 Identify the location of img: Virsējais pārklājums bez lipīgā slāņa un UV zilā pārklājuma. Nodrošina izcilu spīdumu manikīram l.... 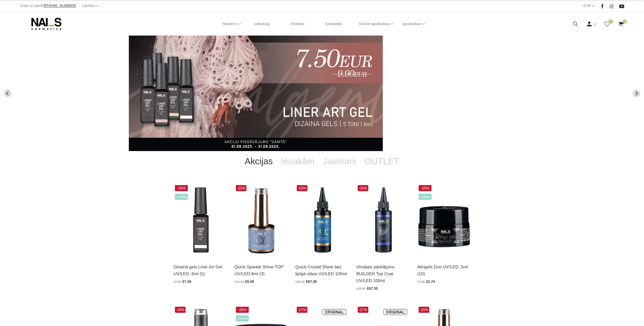
(322, 220).